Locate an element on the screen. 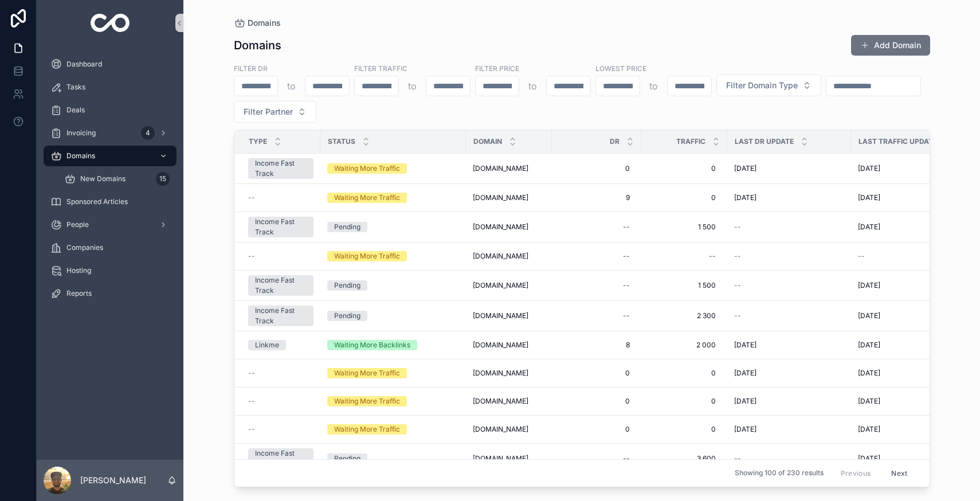 This screenshot has height=501, width=980. a: 1 500 is located at coordinates (684, 286).